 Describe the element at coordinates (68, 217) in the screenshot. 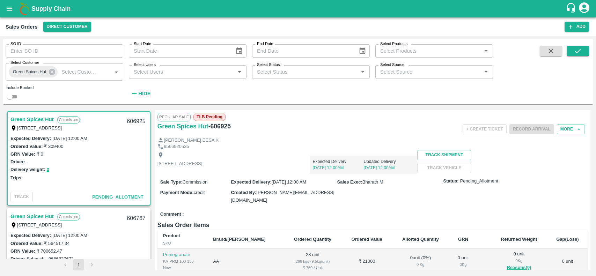

I see `p: Commission` at that location.